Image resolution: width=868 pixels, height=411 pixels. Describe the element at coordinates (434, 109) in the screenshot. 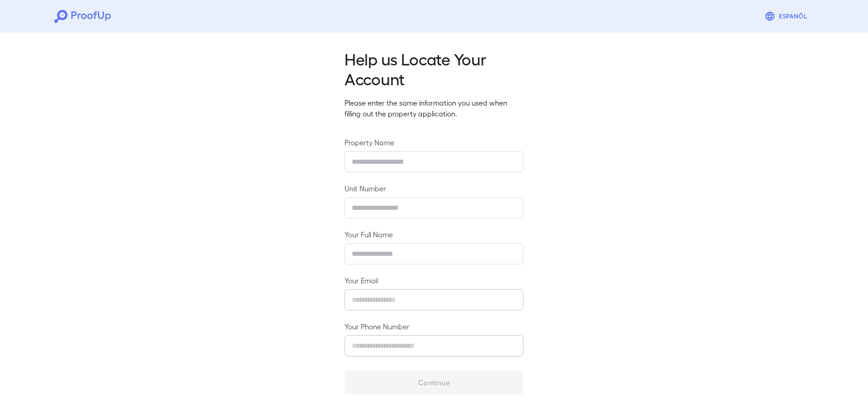

I see `p: Please enter the same information you used when filling out the property application.` at that location.